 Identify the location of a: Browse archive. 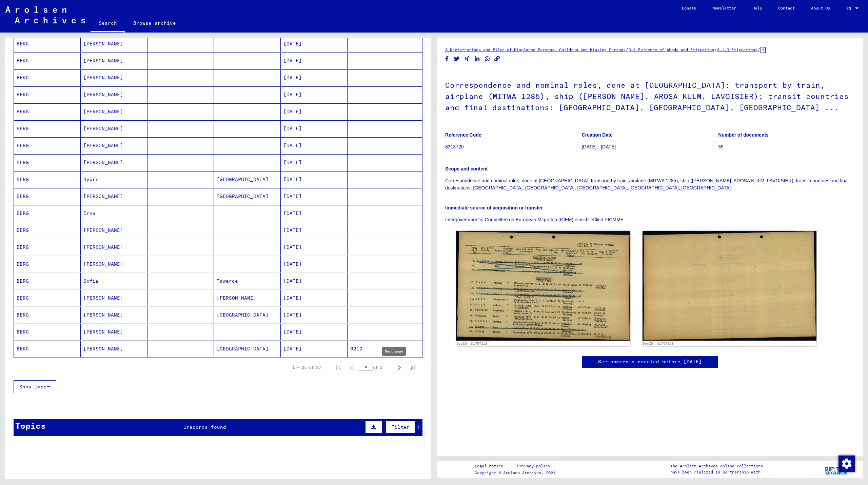
(154, 23).